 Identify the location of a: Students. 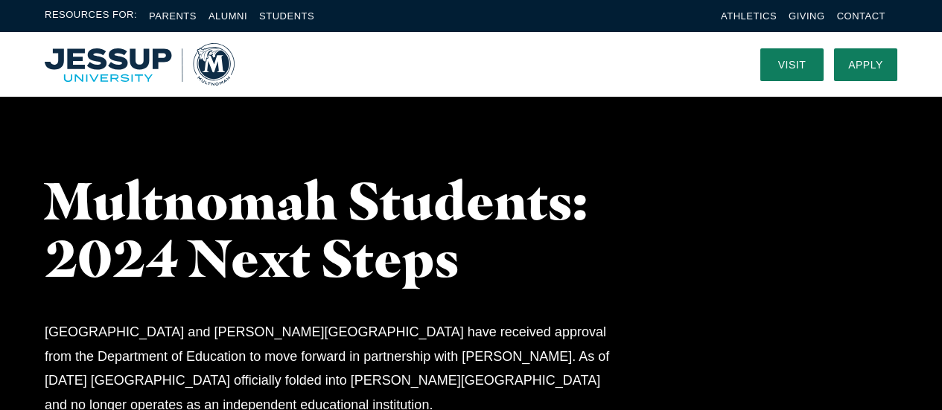
(287, 16).